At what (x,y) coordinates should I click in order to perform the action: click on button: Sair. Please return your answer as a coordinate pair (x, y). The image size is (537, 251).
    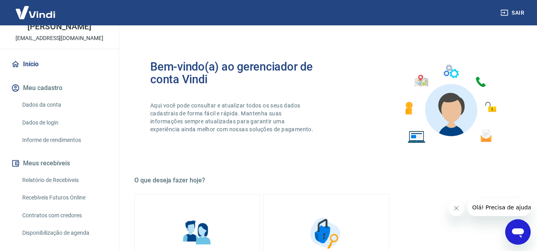
    Looking at the image, I should click on (513, 13).